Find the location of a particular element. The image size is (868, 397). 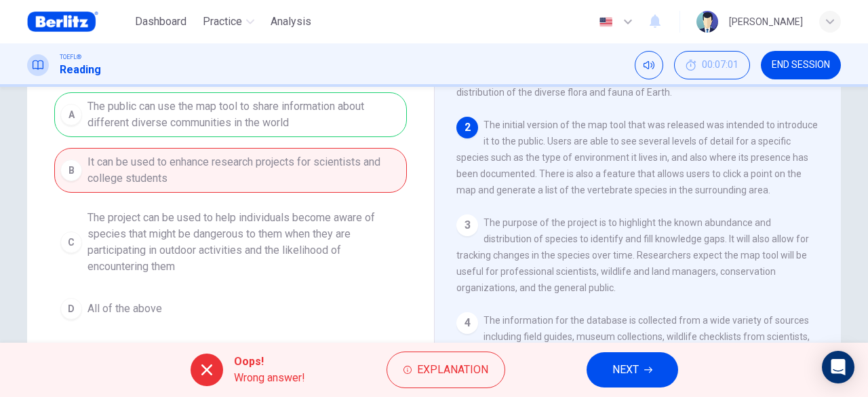

img: en is located at coordinates (605, 22).